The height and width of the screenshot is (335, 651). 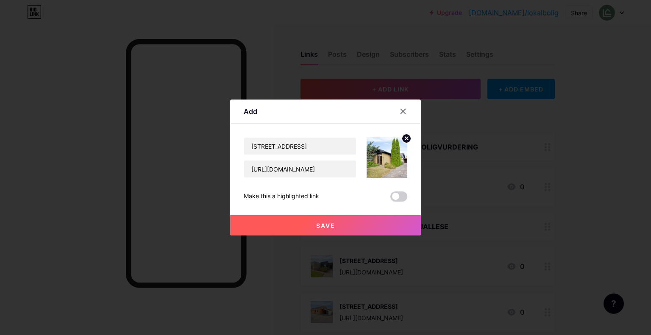 What do you see at coordinates (326, 225) in the screenshot?
I see `button: Save` at bounding box center [326, 225].